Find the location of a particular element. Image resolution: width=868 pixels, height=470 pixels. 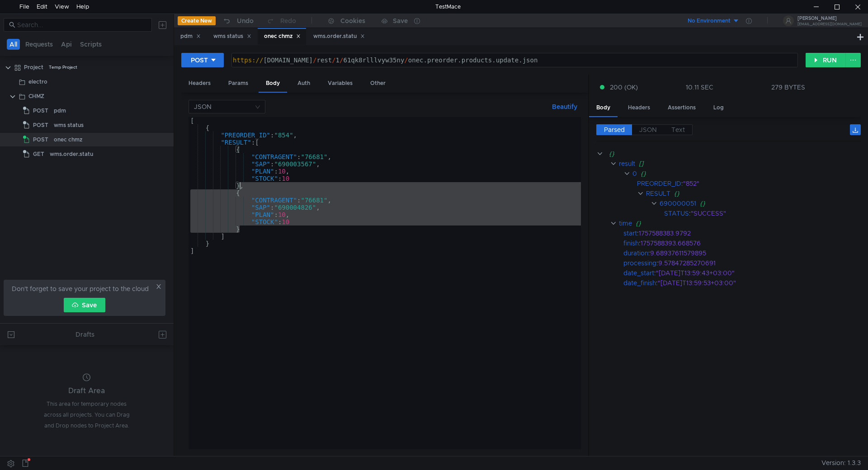

div: 1757588383.9792 is located at coordinates (744, 233).